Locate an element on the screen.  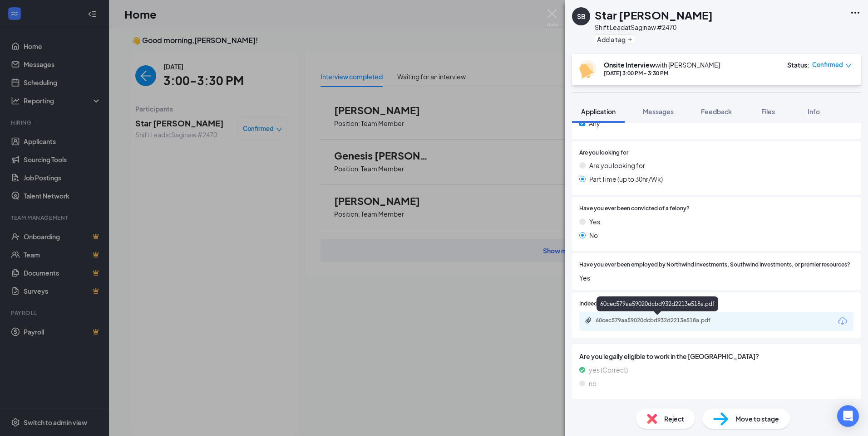
span: Confirmed is located at coordinates (828, 65).